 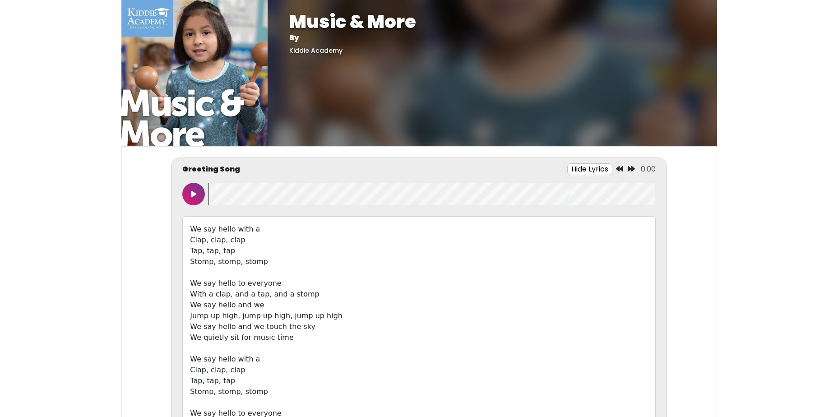 I want to click on span: 0.00, so click(x=648, y=169).